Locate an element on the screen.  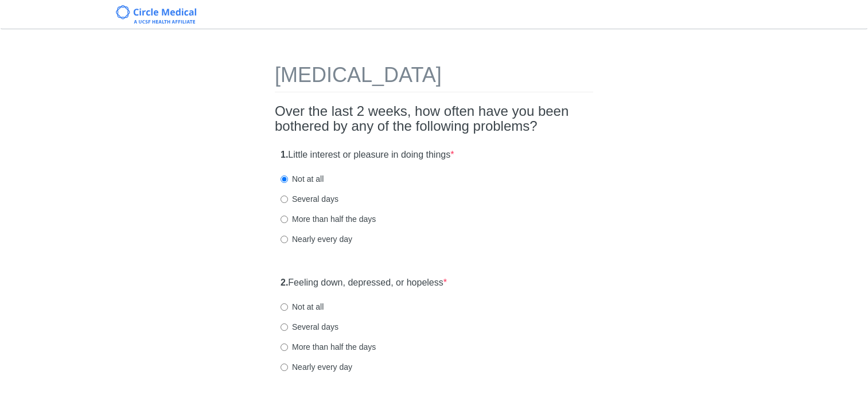
strong: 2. is located at coordinates (284, 283).